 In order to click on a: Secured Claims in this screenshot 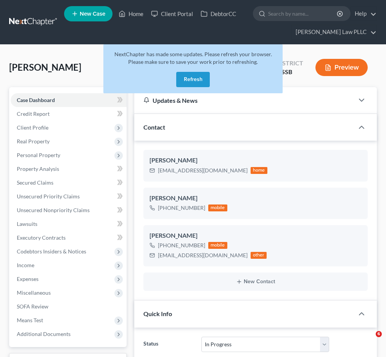, I will do `click(69, 183)`.